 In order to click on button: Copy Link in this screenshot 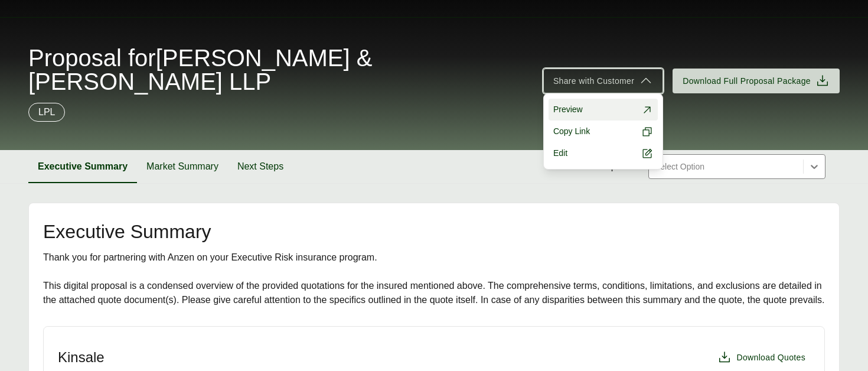, I will do `click(603, 131)`.